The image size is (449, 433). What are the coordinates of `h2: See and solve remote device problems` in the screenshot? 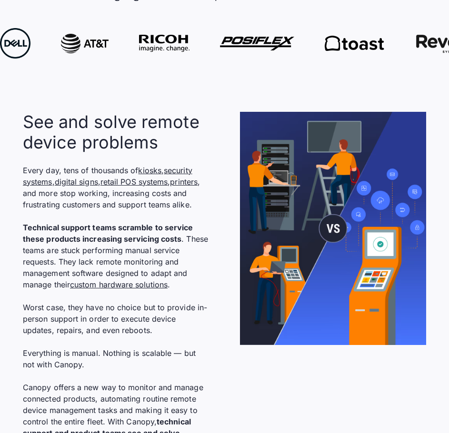 It's located at (116, 132).